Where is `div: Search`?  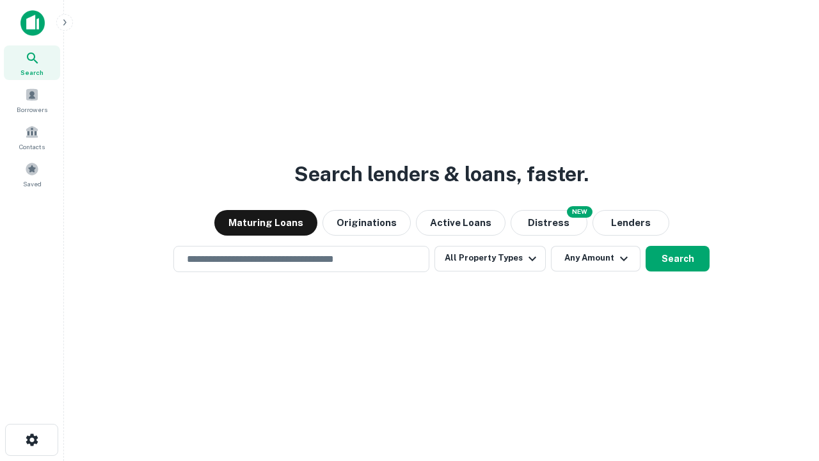 div: Search is located at coordinates (32, 63).